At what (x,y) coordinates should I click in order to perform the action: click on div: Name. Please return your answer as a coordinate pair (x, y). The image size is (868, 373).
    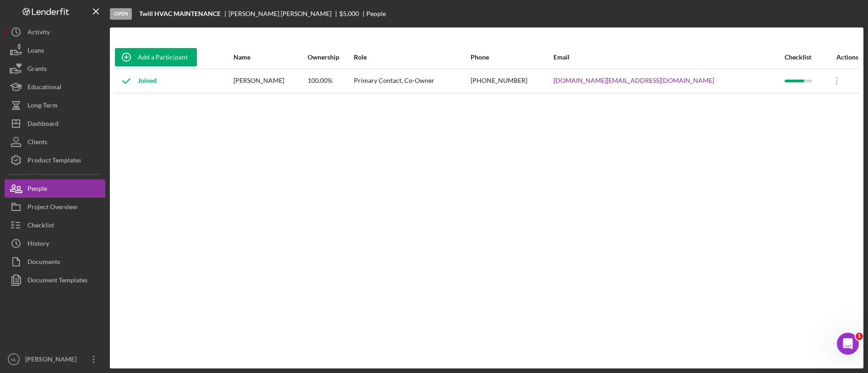
    Looking at the image, I should click on (270, 57).